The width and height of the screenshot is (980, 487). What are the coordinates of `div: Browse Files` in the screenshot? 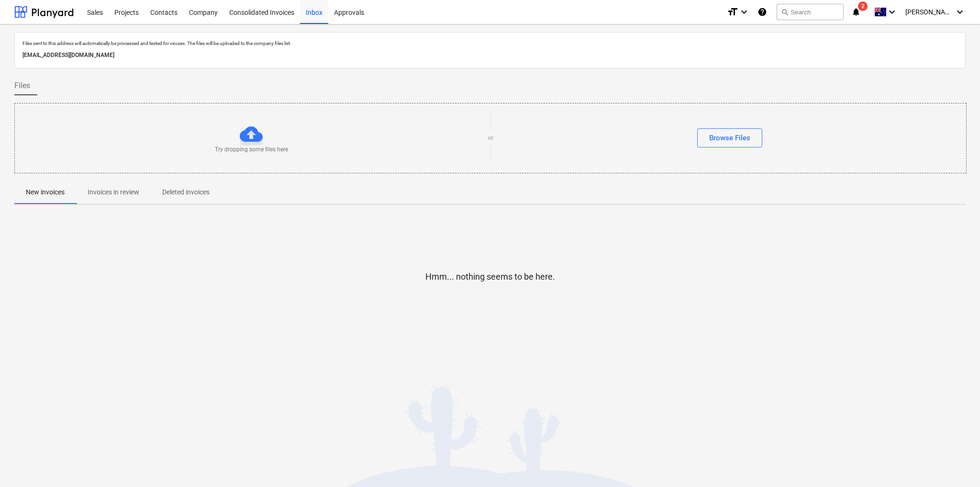 It's located at (729, 138).